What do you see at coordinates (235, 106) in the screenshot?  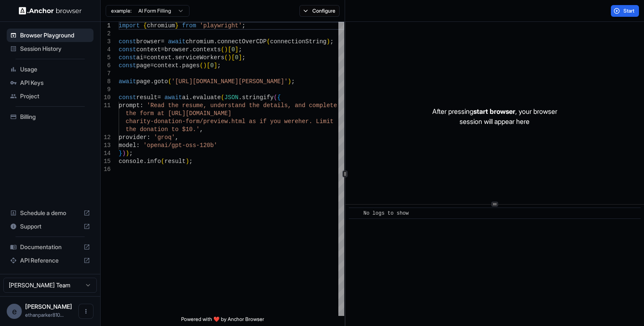 I see `span: 'Read the resume, understand the details, and comp` at bounding box center [235, 106].